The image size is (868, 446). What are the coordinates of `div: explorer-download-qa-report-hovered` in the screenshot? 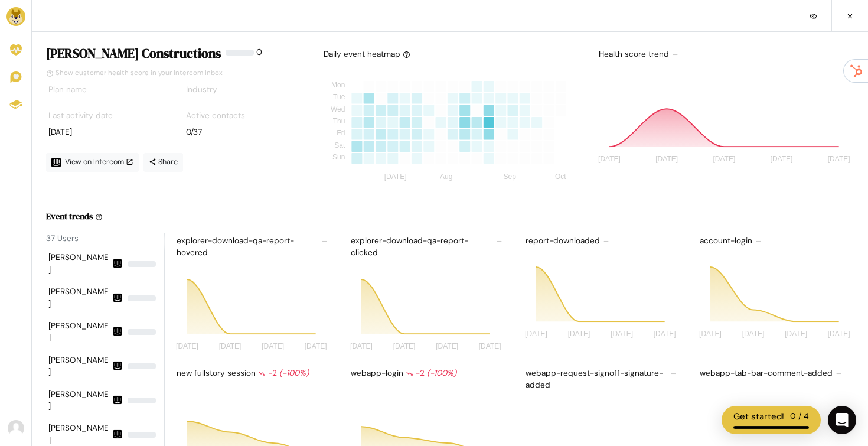 It's located at (252, 247).